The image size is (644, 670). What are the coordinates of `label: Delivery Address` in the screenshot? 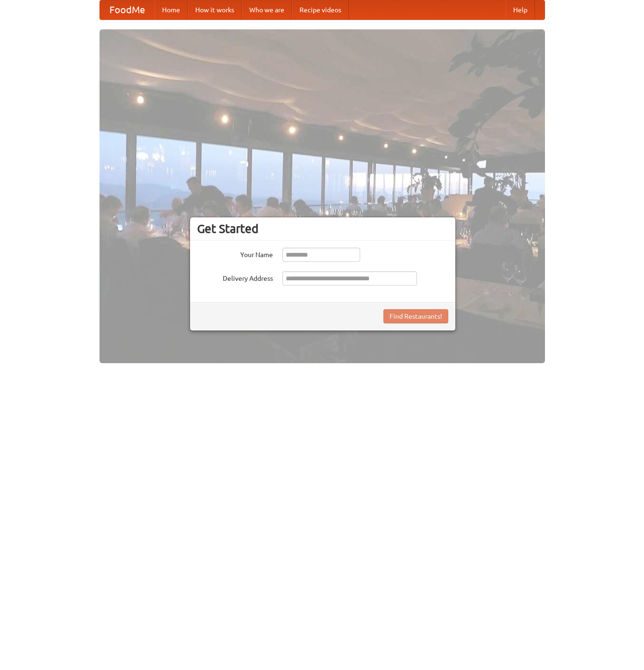 It's located at (235, 277).